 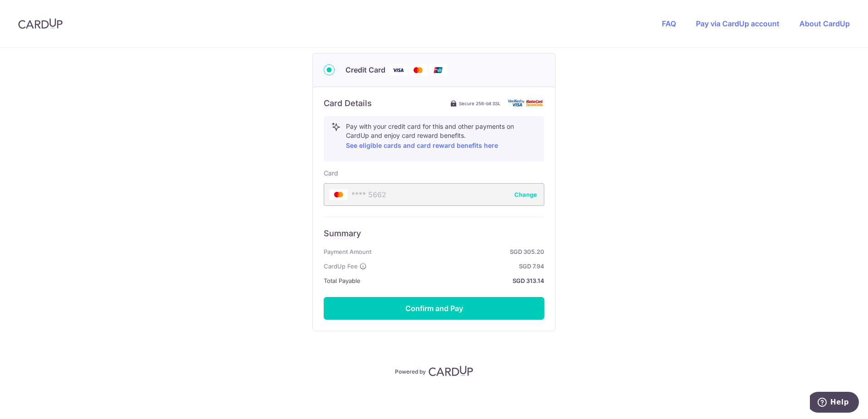 I want to click on a: Pay via CardUp account, so click(x=737, y=24).